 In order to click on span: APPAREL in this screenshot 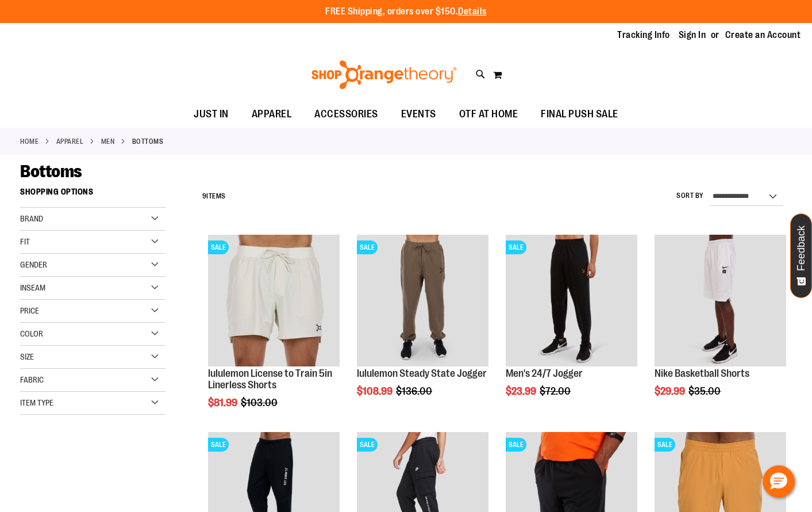, I will do `click(271, 114)`.